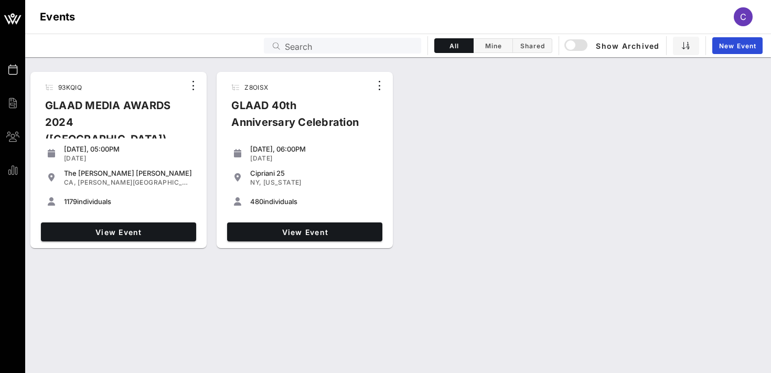 Image resolution: width=771 pixels, height=373 pixels. Describe the element at coordinates (743, 17) in the screenshot. I see `div: C` at that location.